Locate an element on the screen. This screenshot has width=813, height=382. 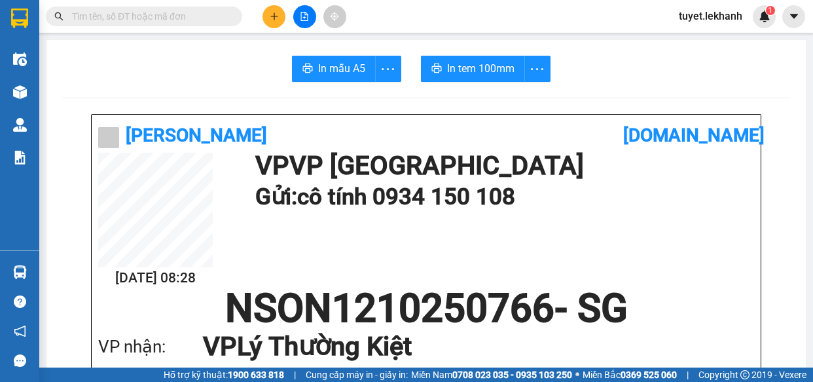
strong: 0708 023 035 - 0935 103 250 is located at coordinates (512, 374).